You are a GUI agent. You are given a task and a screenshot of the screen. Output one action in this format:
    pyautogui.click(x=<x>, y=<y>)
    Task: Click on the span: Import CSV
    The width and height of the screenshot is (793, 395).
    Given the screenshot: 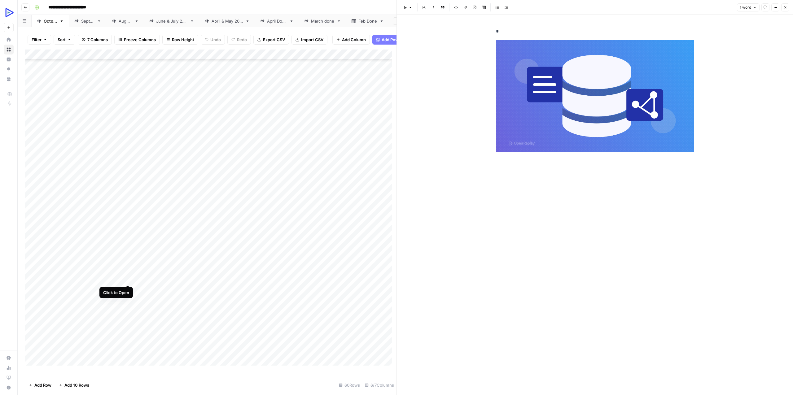 What is the action you would take?
    pyautogui.click(x=312, y=40)
    